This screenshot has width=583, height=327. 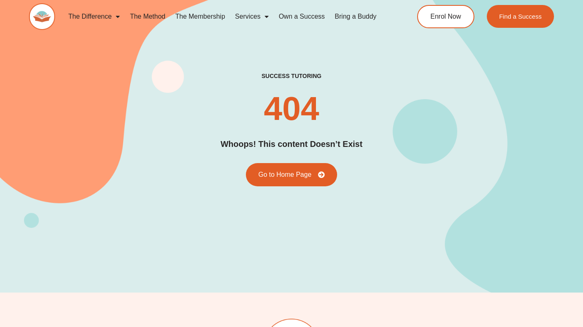 What do you see at coordinates (285, 175) in the screenshot?
I see `span: Go to Home Page` at bounding box center [285, 175].